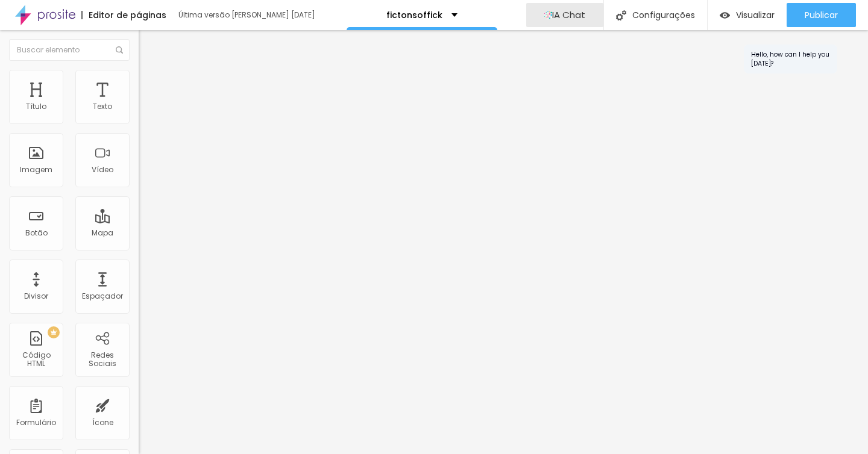 The width and height of the screenshot is (868, 454). I want to click on div: Editor de páginas, so click(123, 15).